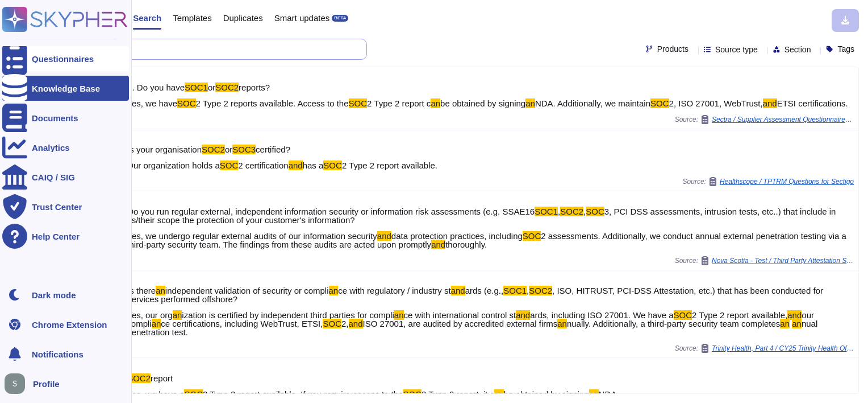  I want to click on span: reports?, so click(254, 87).